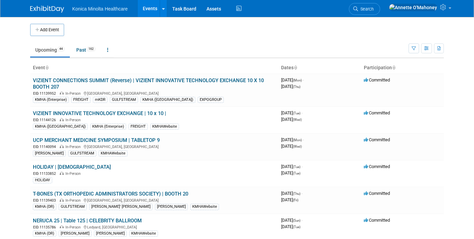 The image size is (474, 239). What do you see at coordinates (413, 7) in the screenshot?
I see `img: Annette O'Mahoney` at bounding box center [413, 7].